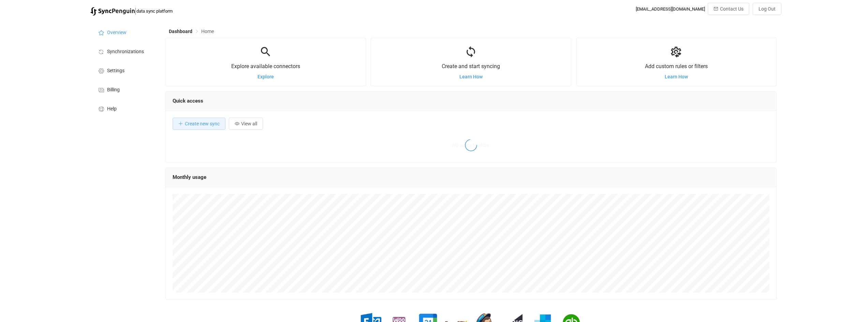  Describe the element at coordinates (676, 66) in the screenshot. I see `span: Add custom rules or filters` at that location.